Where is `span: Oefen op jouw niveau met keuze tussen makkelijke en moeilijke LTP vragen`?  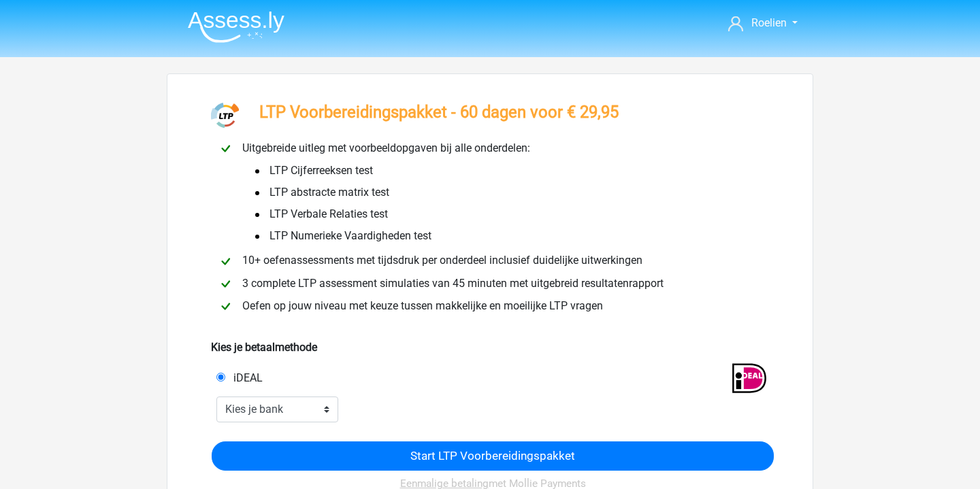 span: Oefen op jouw niveau met keuze tussen makkelijke en moeilijke LTP vragen is located at coordinates (422, 305).